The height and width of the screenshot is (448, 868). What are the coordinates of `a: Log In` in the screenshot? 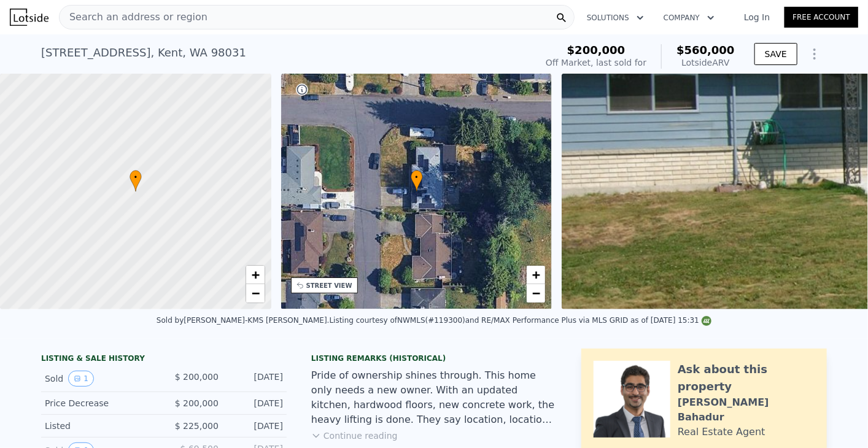 It's located at (757, 17).